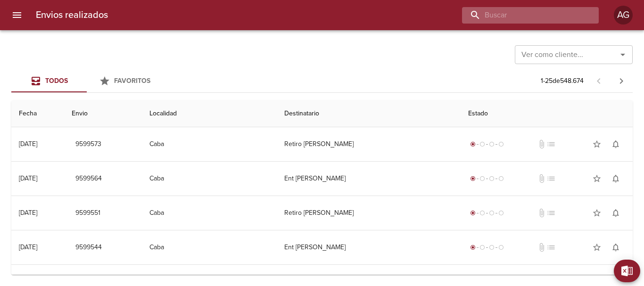 This screenshot has width=644, height=286. What do you see at coordinates (17, 15) in the screenshot?
I see `button: menu` at bounding box center [17, 15].